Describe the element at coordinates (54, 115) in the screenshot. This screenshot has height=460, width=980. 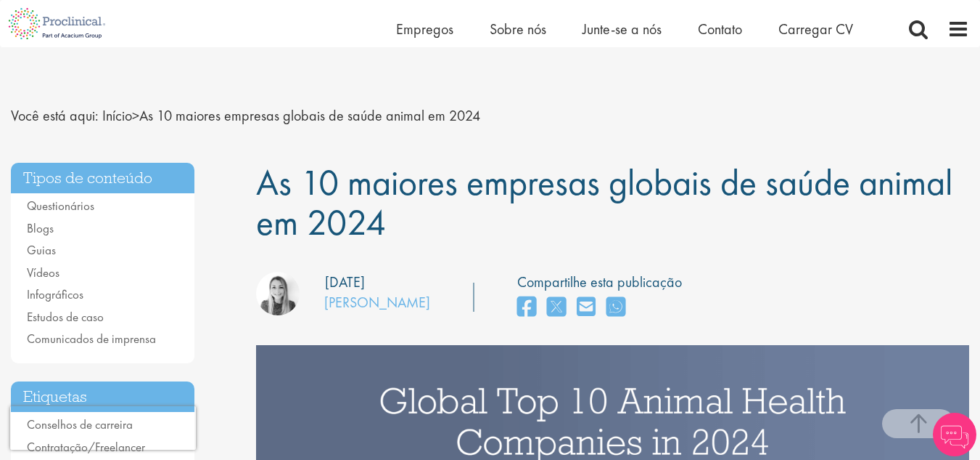
I see `font: Você está aqui:` at that location.